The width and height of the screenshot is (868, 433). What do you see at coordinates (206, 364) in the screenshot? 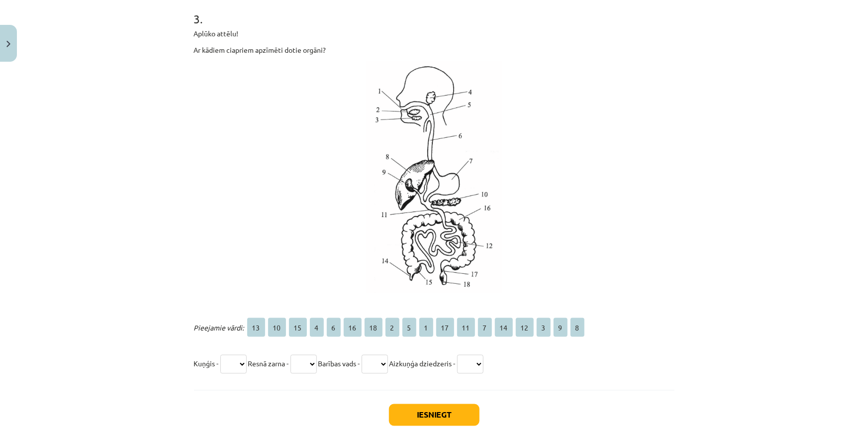
I see `span: Kuņģis -` at bounding box center [206, 364].